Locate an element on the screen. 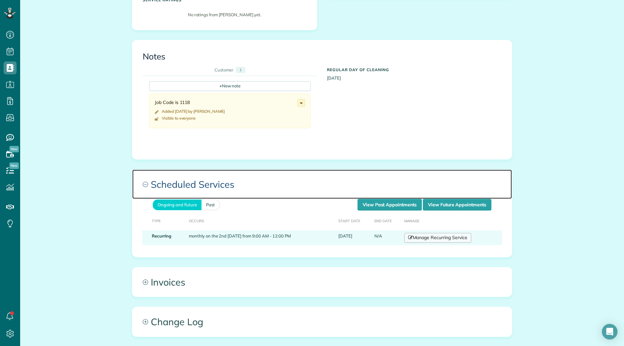  div: 1 is located at coordinates (240, 70).